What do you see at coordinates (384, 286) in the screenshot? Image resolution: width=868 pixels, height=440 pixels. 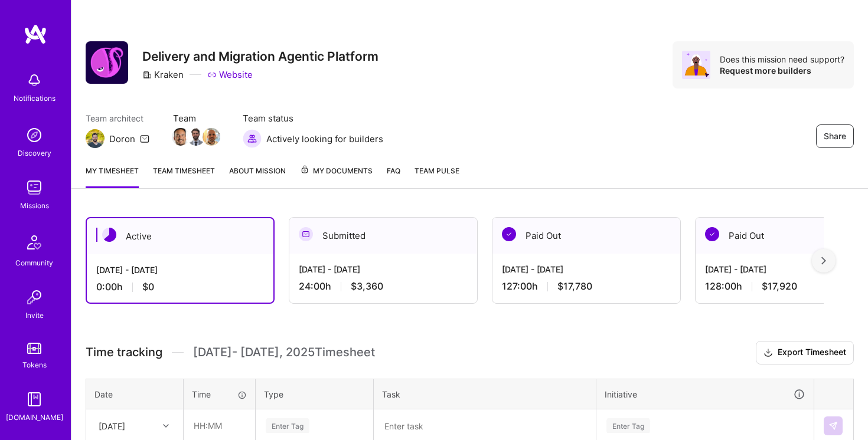 I see `div: 24:00 h` at bounding box center [384, 286].